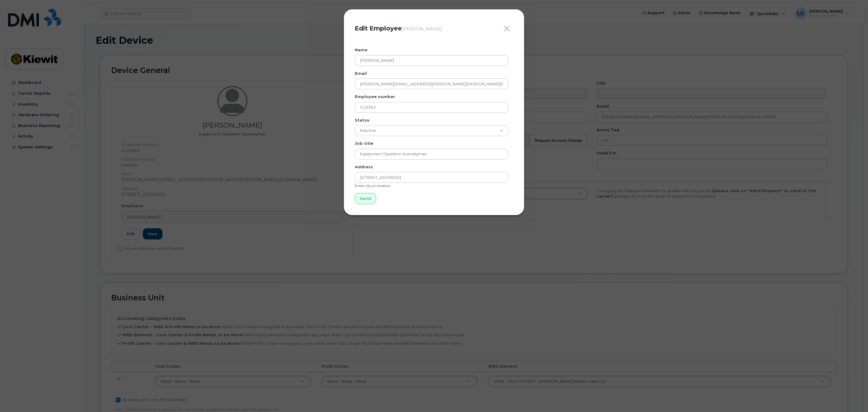  Describe the element at coordinates (364, 166) in the screenshot. I see `label: Address` at that location.